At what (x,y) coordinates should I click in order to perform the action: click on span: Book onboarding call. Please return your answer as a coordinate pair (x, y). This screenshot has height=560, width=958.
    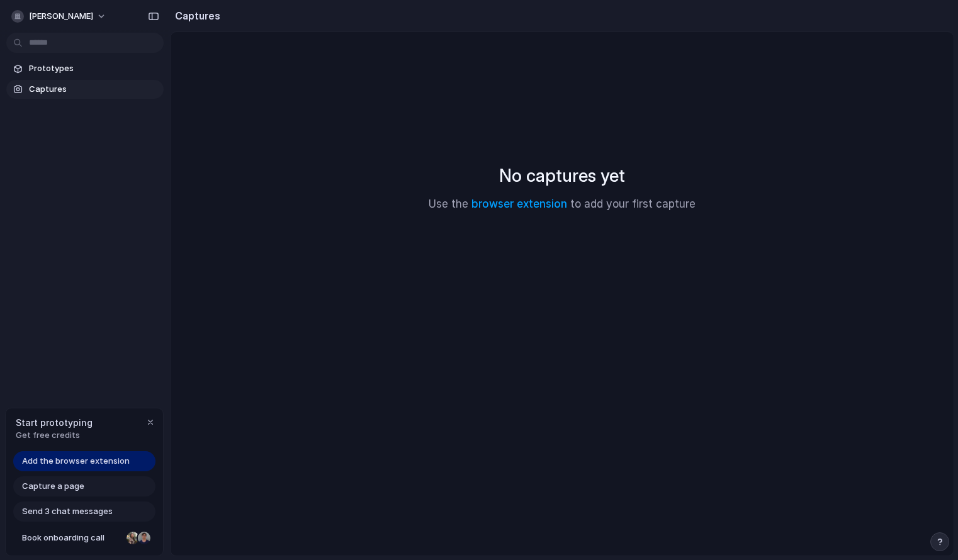
    Looking at the image, I should click on (71, 538).